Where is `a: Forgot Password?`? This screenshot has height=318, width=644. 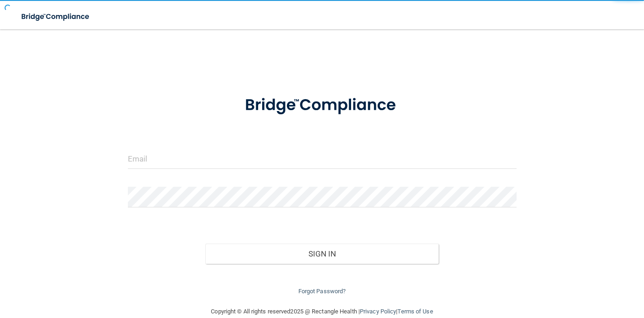 a: Forgot Password? is located at coordinates (323, 291).